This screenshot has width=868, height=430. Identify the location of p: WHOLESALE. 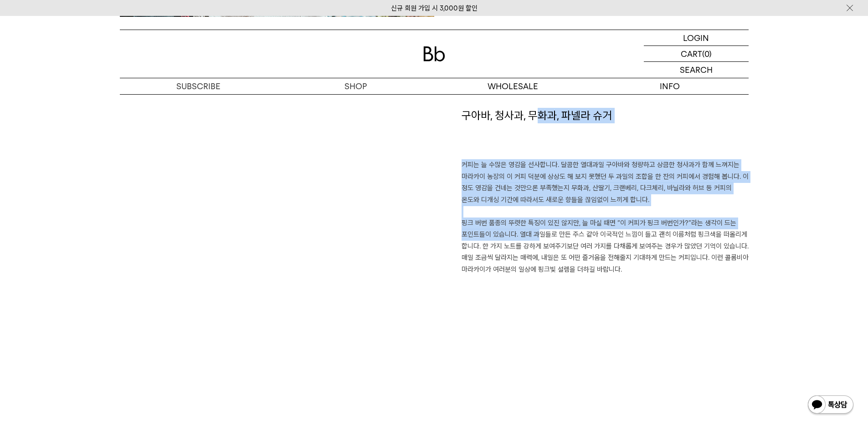
(512, 86).